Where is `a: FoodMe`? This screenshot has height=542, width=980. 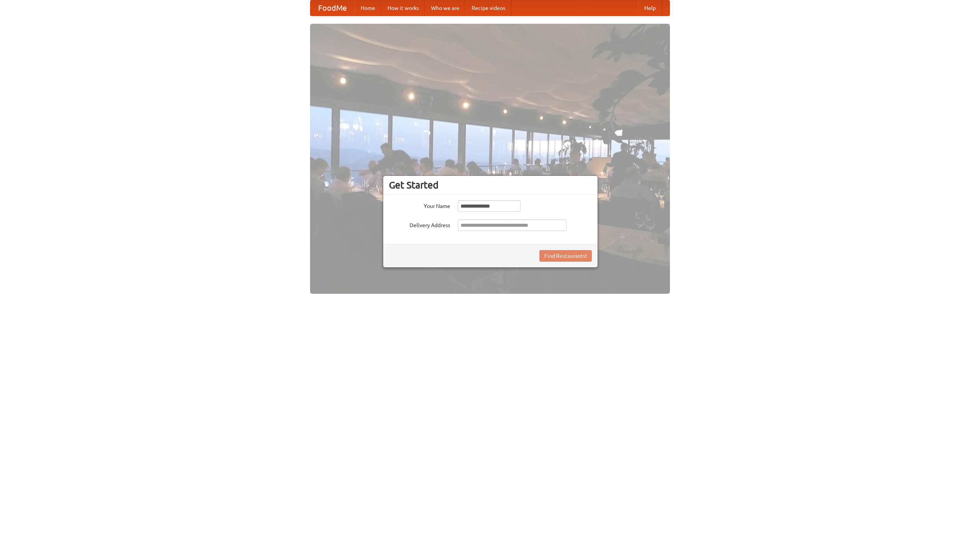
a: FoodMe is located at coordinates (333, 8).